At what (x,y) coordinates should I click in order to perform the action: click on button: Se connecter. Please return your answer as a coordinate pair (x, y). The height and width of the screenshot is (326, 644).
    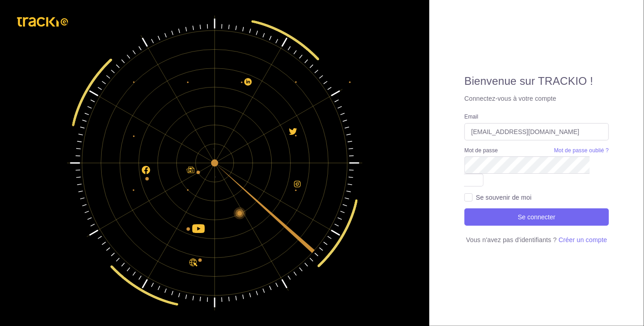
    Looking at the image, I should click on (536, 217).